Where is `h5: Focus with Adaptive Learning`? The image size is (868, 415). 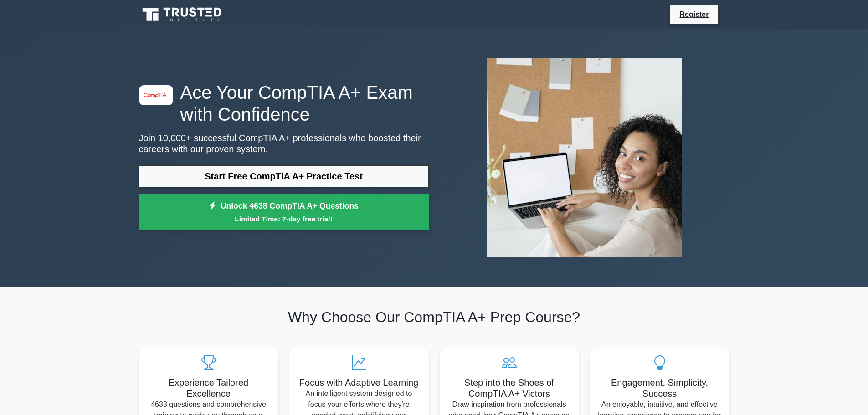
h5: Focus with Adaptive Learning is located at coordinates (359, 383).